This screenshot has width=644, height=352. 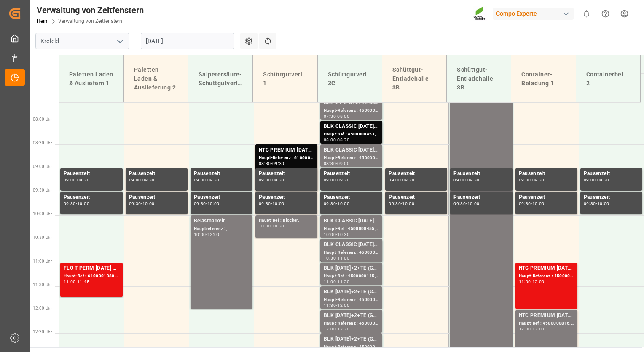 What do you see at coordinates (479, 78) in the screenshot?
I see `div: Schüttgut-Entladehalle 3B` at bounding box center [479, 78].